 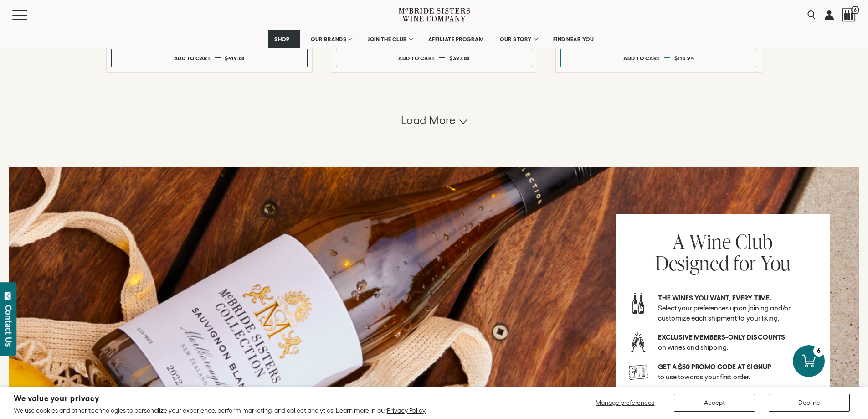 What do you see at coordinates (710, 241) in the screenshot?
I see `span: Wine` at bounding box center [710, 241].